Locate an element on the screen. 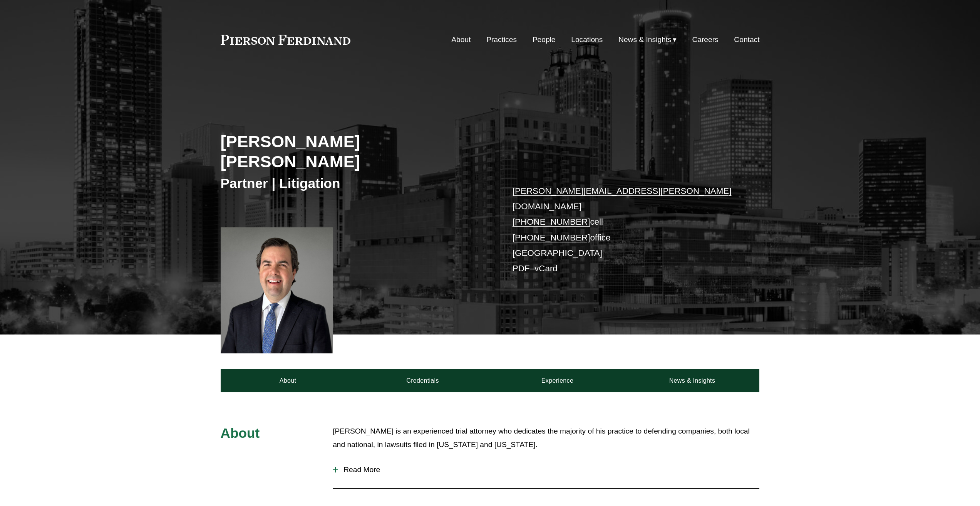 This screenshot has width=980, height=506. a: Contact is located at coordinates (747, 40).